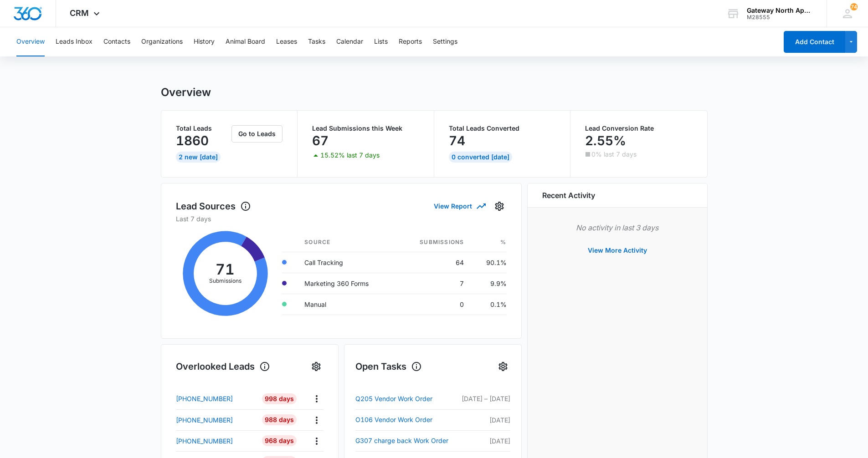 The height and width of the screenshot is (458, 868). What do you see at coordinates (192, 141) in the screenshot?
I see `p: 1860` at bounding box center [192, 141].